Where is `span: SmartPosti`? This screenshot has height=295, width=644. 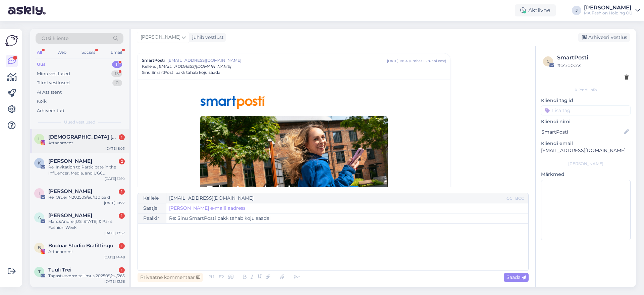
span: SmartPosti is located at coordinates (154, 61).